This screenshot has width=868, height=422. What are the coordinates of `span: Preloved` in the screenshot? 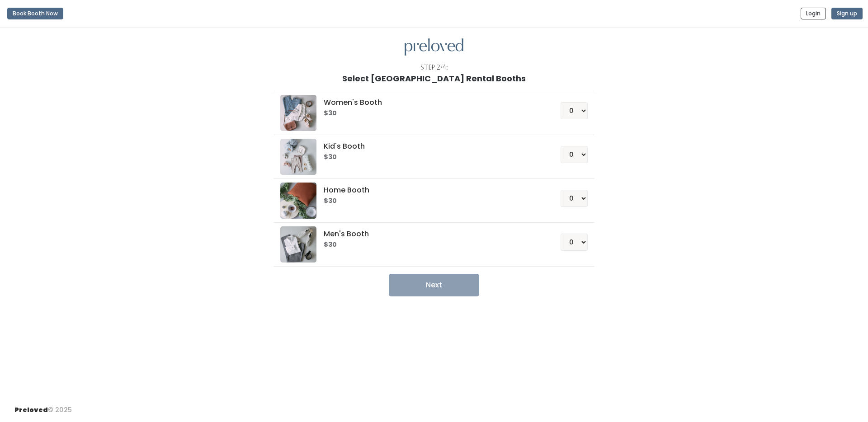 It's located at (31, 410).